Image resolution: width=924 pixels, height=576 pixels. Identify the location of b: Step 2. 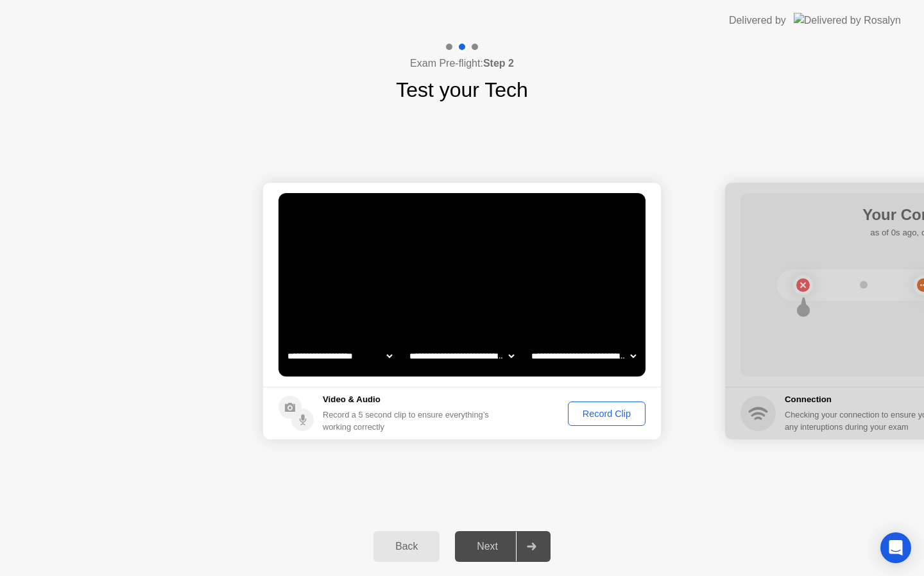
(499, 63).